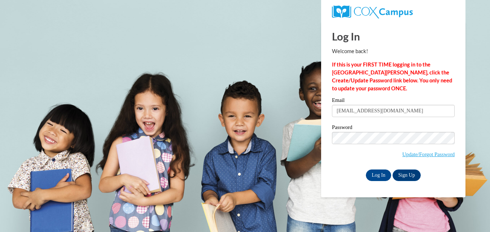  I want to click on p: Welcome back!, so click(394, 51).